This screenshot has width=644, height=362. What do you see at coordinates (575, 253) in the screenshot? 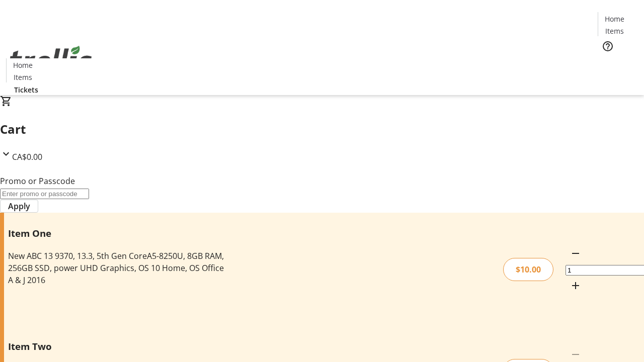
I see `button: Decrement by one` at bounding box center [575, 253].